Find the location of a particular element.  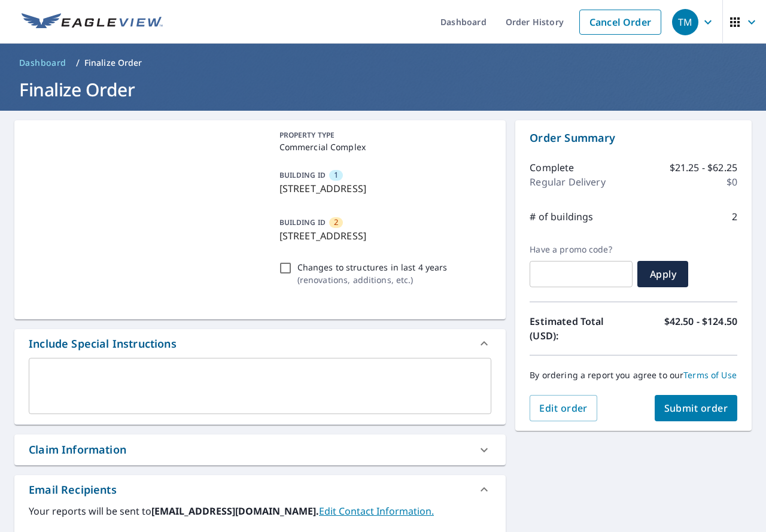

p: $0 is located at coordinates (732, 182).